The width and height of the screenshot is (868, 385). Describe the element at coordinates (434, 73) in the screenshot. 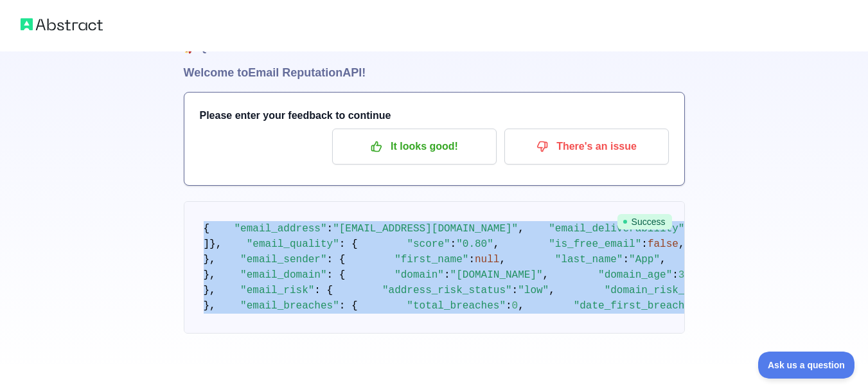

I see `h1: Welcome to Email Reputation API!` at that location.